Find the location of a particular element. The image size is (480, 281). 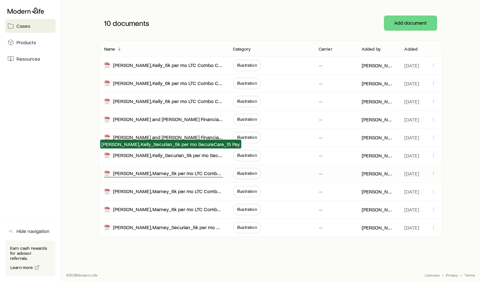

p: Added by is located at coordinates (371, 49).